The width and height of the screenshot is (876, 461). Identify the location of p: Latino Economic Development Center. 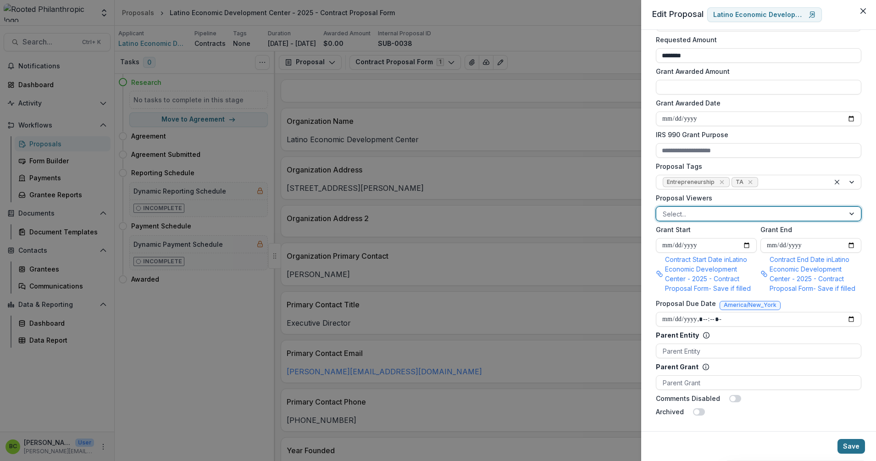
(759, 15).